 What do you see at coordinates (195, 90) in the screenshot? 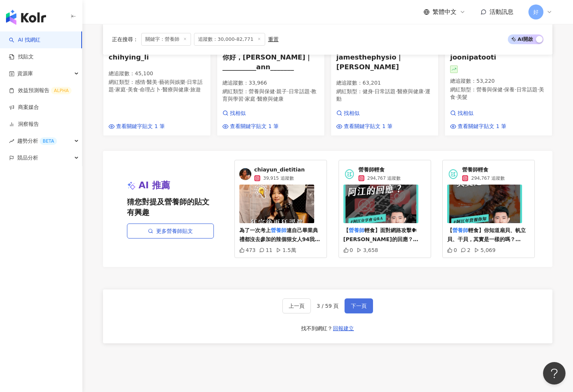
I see `span: 旅遊` at bounding box center [195, 90].